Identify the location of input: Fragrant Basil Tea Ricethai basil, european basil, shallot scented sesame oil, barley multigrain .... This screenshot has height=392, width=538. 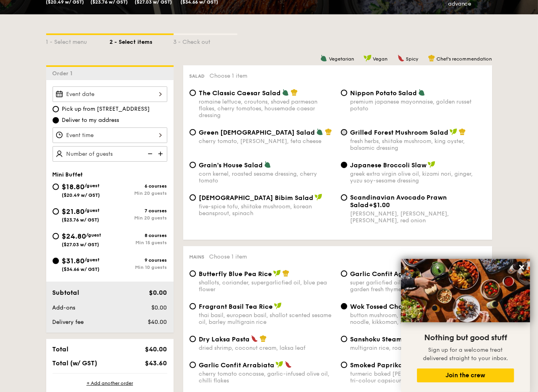
(193, 306).